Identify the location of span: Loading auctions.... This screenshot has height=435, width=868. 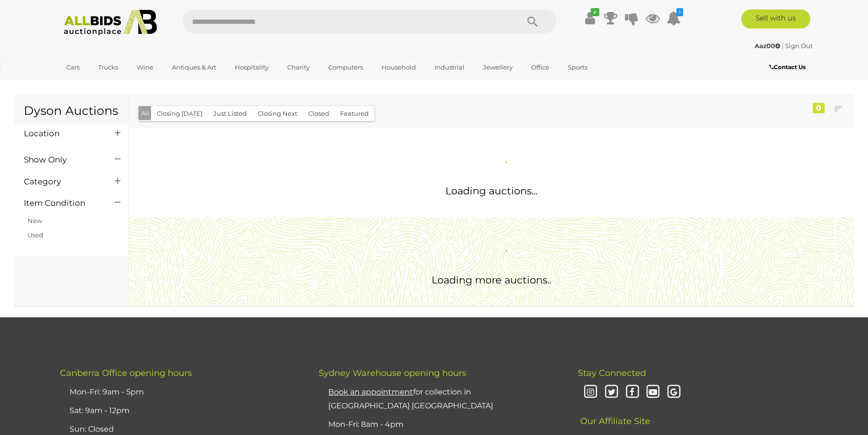
(491, 191).